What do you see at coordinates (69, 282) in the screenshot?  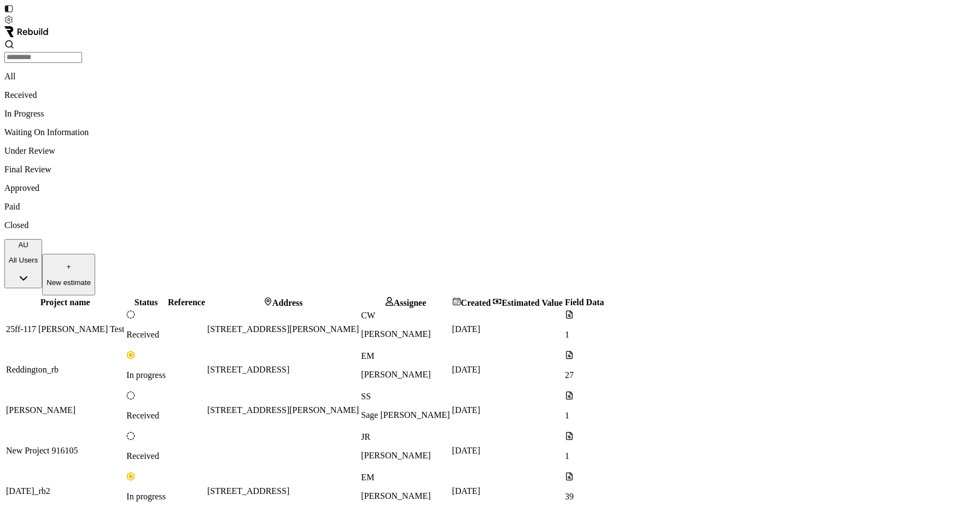 I see `p: New estimate` at bounding box center [69, 282].